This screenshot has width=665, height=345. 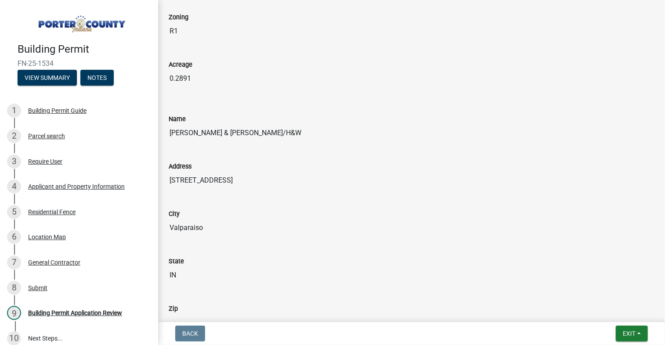 I want to click on h4: Building Permit, so click(x=84, y=49).